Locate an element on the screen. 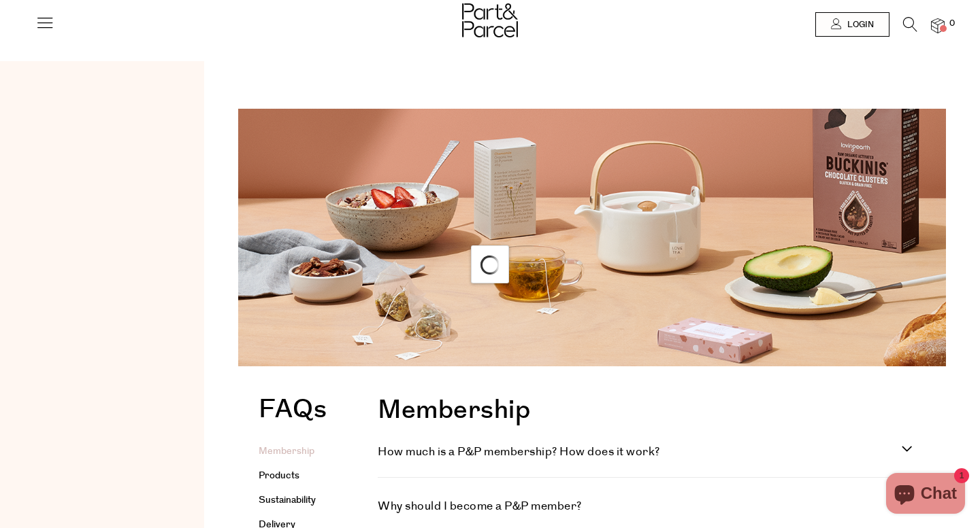 The height and width of the screenshot is (528, 980). a: Products is located at coordinates (279, 476).